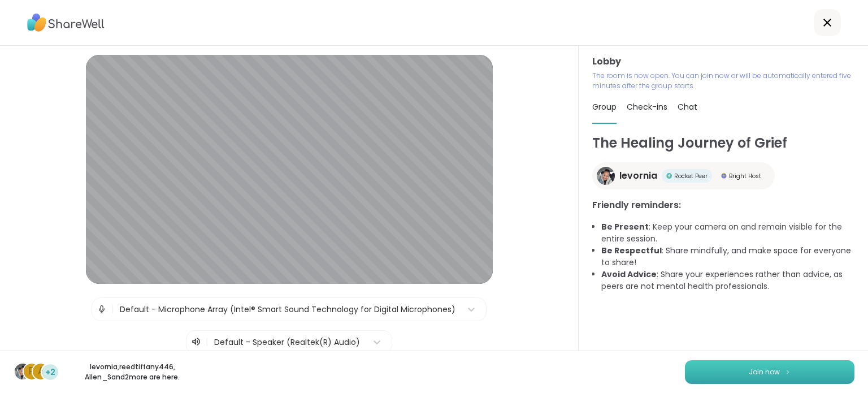 The height and width of the screenshot is (393, 868). What do you see at coordinates (690, 176) in the screenshot?
I see `span: Rocket Peer` at bounding box center [690, 176].